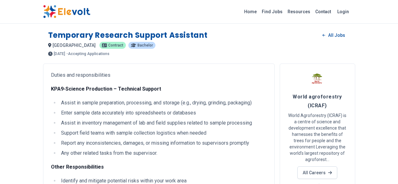  I want to click on h1: Temporary Research Support Assistant, so click(128, 35).